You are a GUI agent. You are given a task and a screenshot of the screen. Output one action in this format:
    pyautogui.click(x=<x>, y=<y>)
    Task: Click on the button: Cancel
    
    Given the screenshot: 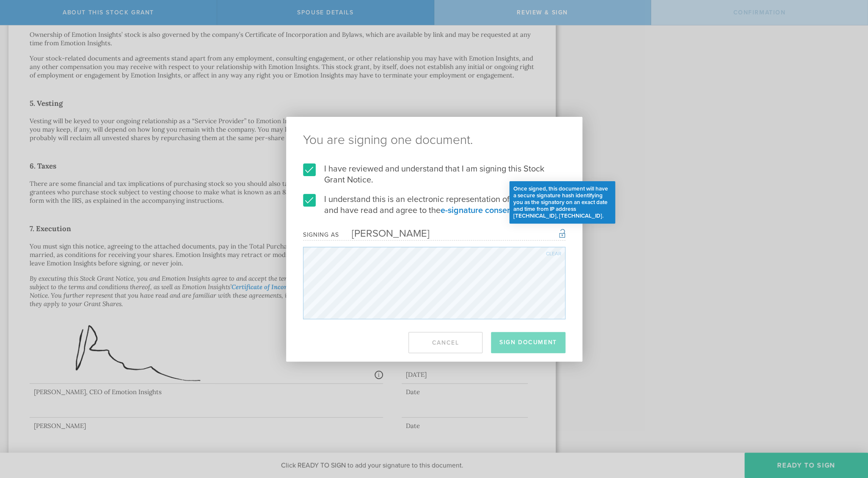 What is the action you would take?
    pyautogui.click(x=445, y=343)
    